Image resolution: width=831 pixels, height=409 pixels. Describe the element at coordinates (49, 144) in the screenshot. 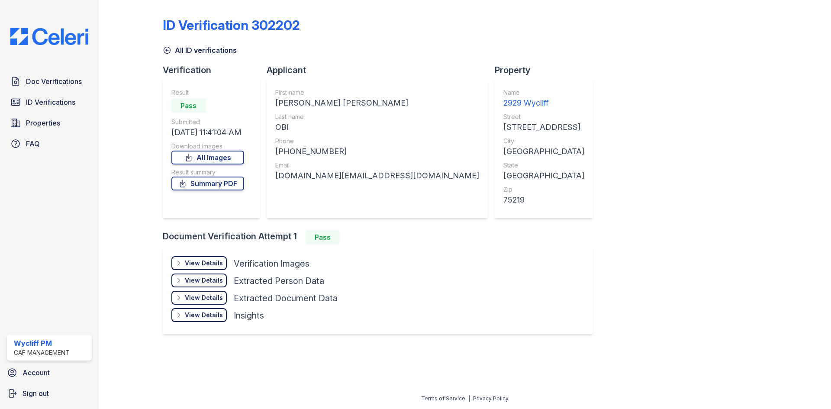

I see `a: FAQ` at that location.